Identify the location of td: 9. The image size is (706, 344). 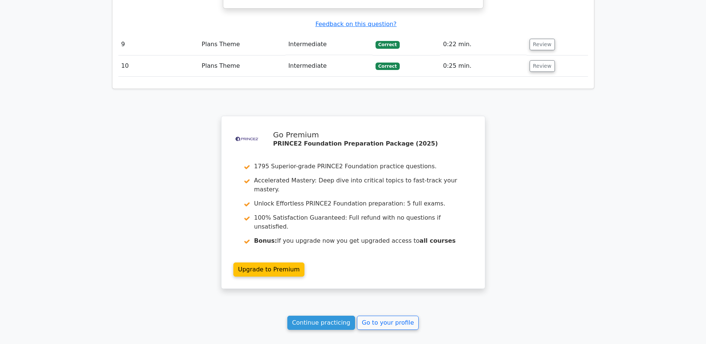
(159, 44).